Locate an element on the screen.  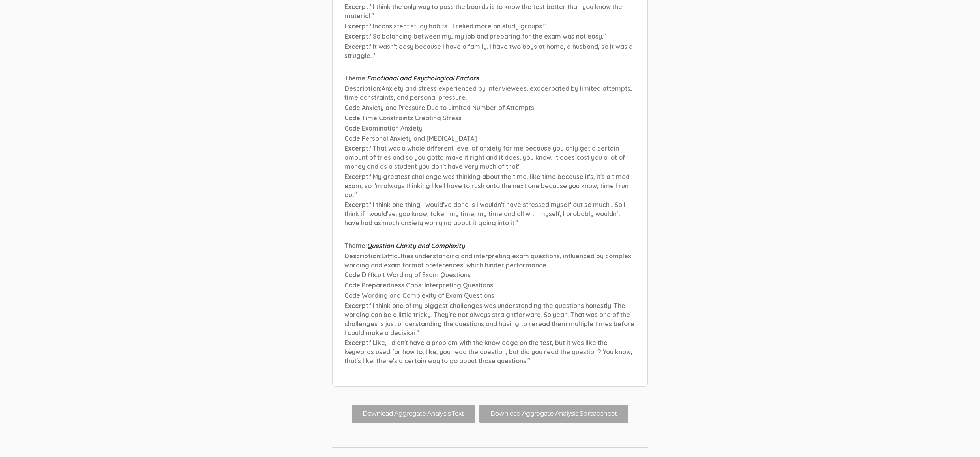
span: "I think the only way to pass the boards is to know the test better than you know the material." is located at coordinates (483, 11).